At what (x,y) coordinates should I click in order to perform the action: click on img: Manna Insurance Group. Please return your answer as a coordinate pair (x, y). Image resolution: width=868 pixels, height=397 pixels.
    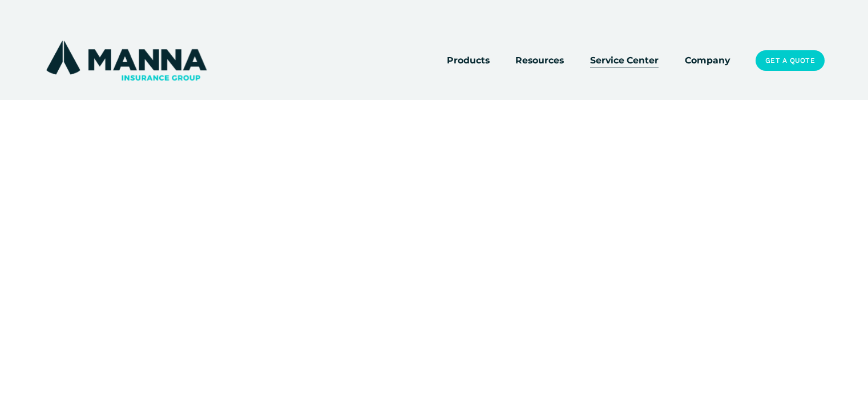
    Looking at the image, I should click on (126, 61).